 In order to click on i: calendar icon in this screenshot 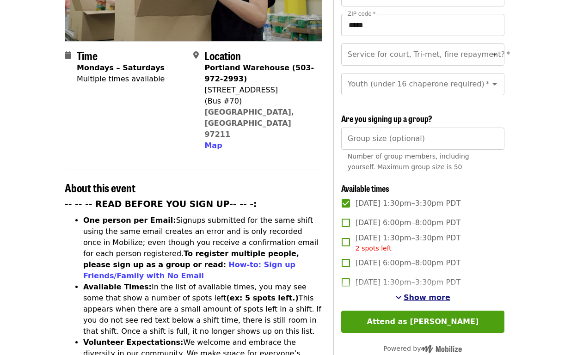, I will do `click(68, 55)`.